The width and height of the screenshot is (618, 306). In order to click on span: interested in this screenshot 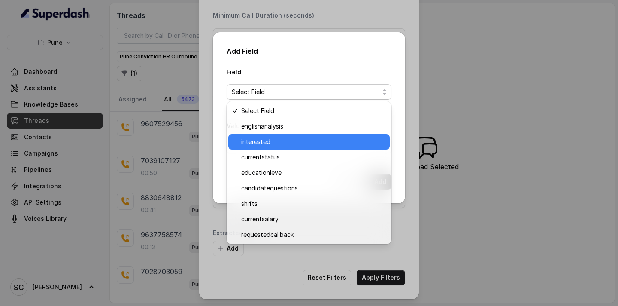, I will do `click(313, 142)`.